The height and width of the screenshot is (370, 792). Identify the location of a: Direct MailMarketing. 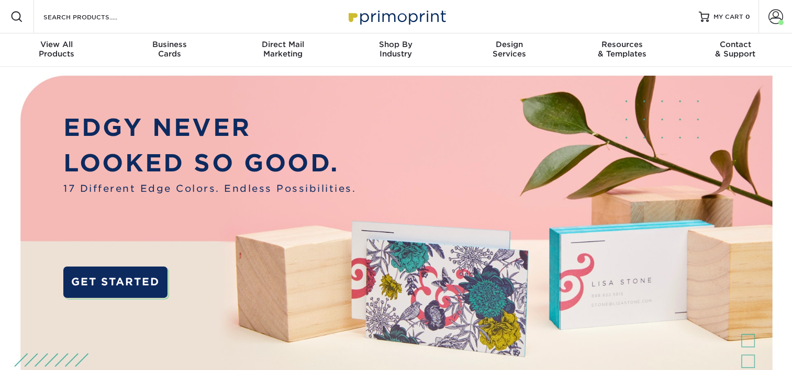
(283, 50).